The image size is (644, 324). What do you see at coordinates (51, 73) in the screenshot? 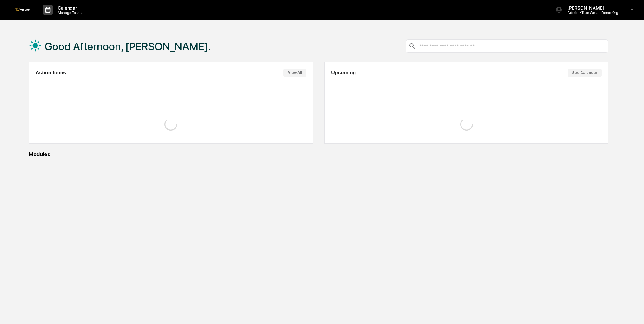
I see `h2: Action Items` at bounding box center [51, 73].